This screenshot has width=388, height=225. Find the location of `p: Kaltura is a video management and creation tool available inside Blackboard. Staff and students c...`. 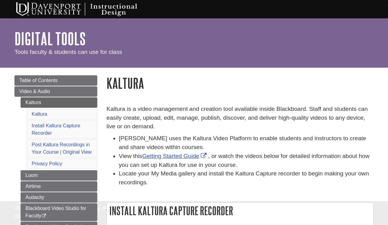

p: Kaltura is a video management and creation tool available inside Blackboard. Staff and students c... is located at coordinates (240, 118).